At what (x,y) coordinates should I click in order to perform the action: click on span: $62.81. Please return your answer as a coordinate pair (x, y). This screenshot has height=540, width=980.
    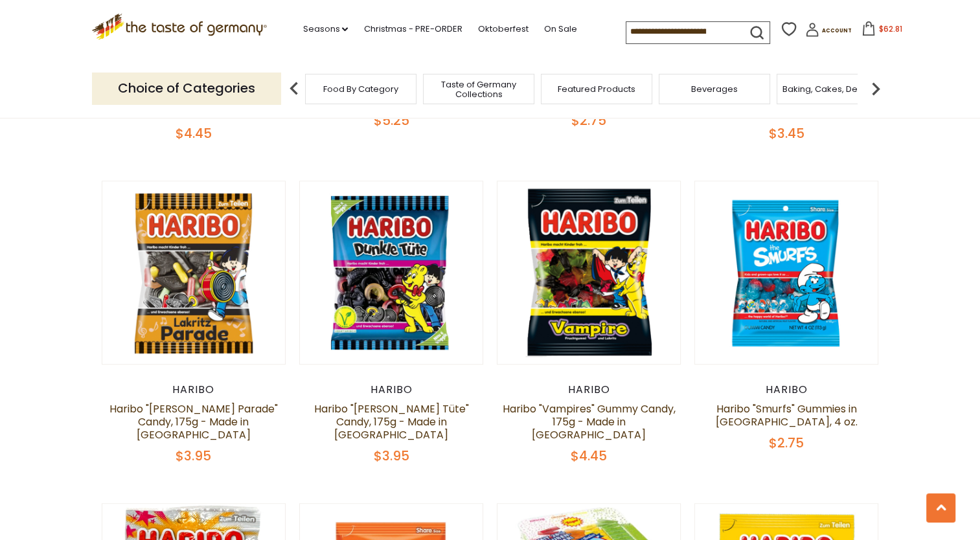
    Looking at the image, I should click on (890, 28).